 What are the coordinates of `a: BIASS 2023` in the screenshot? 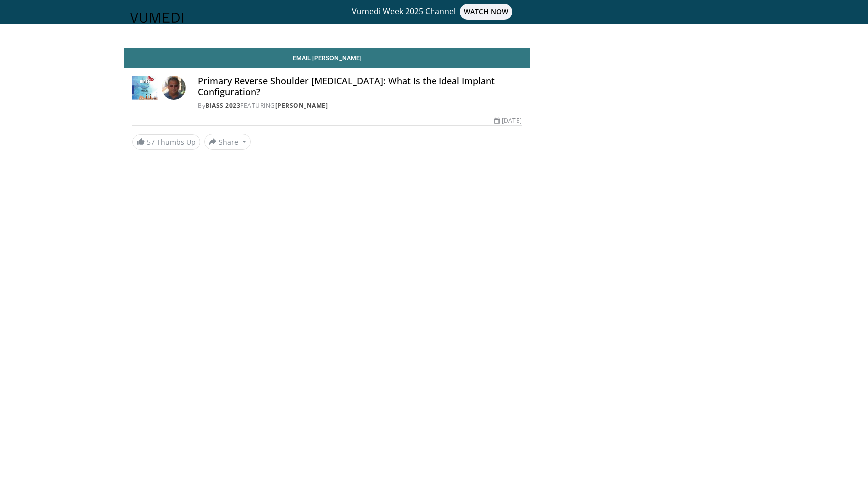 It's located at (223, 105).